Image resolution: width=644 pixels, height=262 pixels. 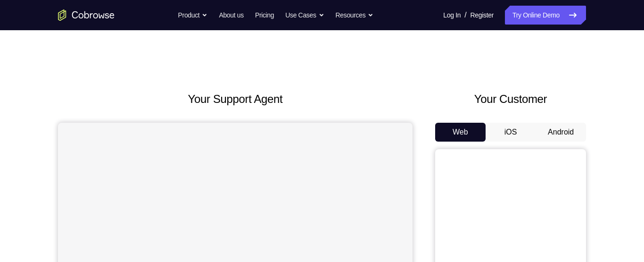 What do you see at coordinates (355, 15) in the screenshot?
I see `button: Resources` at bounding box center [355, 15].